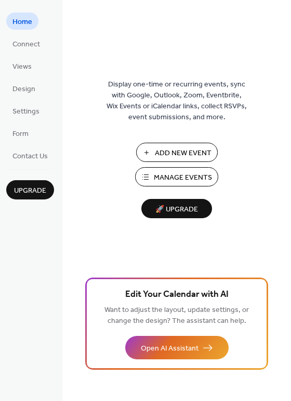 The height and width of the screenshot is (401, 291). Describe the element at coordinates (177, 208) in the screenshot. I see `button: 🚀 Upgrade` at that location.